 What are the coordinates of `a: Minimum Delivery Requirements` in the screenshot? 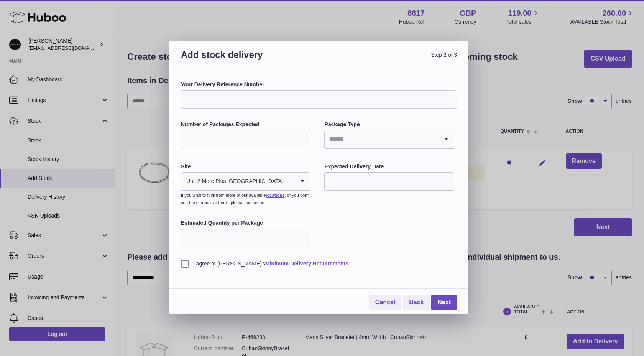 It's located at (307, 263).